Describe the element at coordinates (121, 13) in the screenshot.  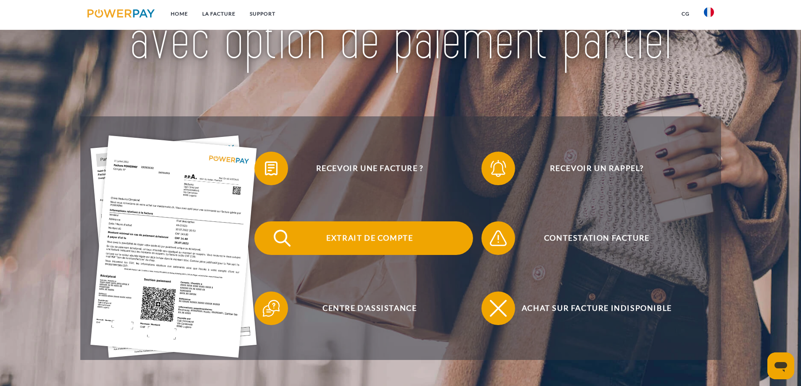
I see `img: logo-powerpay.svg` at that location.